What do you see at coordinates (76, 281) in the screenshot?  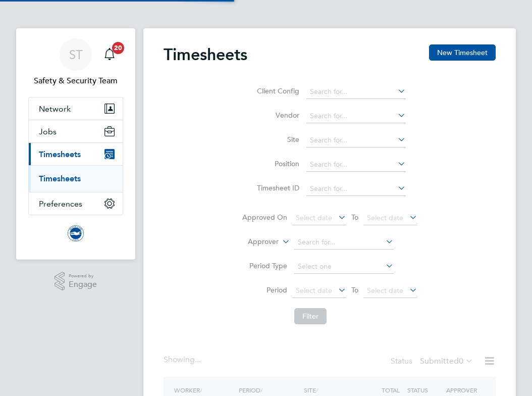 I see `a: Powered byEngage` at bounding box center [76, 281].